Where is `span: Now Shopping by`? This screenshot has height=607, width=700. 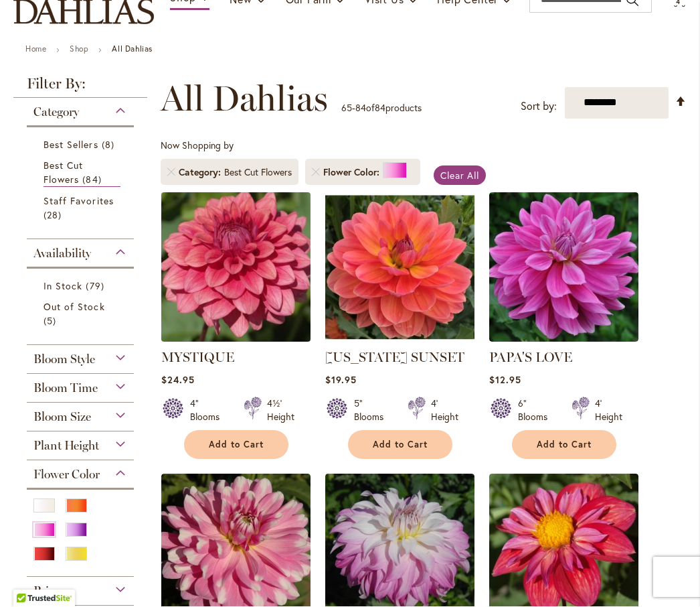 span: Now Shopping by is located at coordinates (197, 146).